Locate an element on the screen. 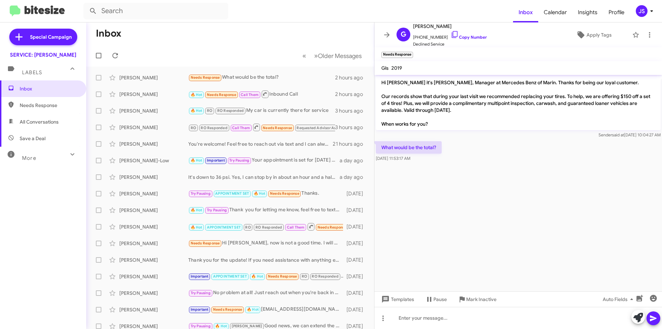  span: 2019 is located at coordinates (396, 68).